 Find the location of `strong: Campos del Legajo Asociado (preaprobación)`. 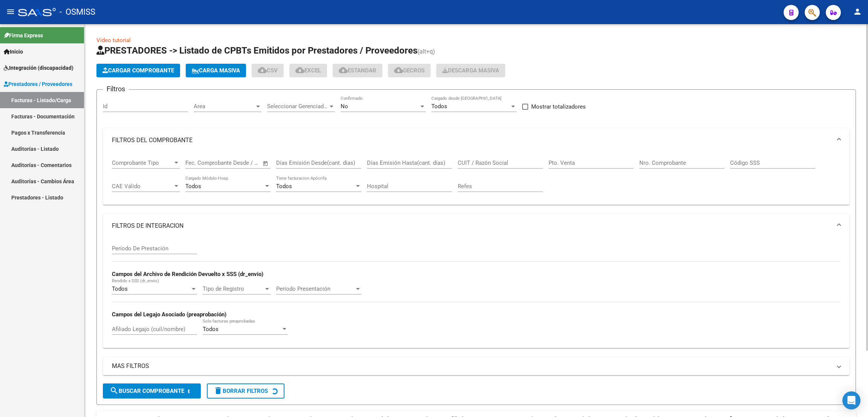

strong: Campos del Legajo Asociado (preaprobación) is located at coordinates (170, 315).